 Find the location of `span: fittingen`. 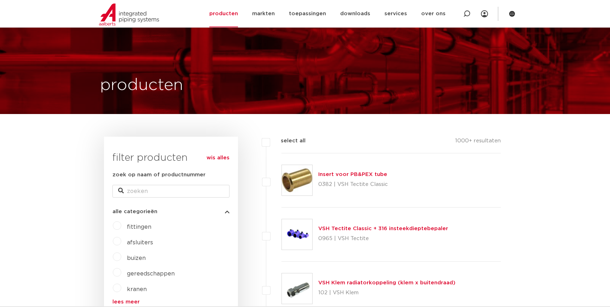

span: fittingen is located at coordinates (139, 227).